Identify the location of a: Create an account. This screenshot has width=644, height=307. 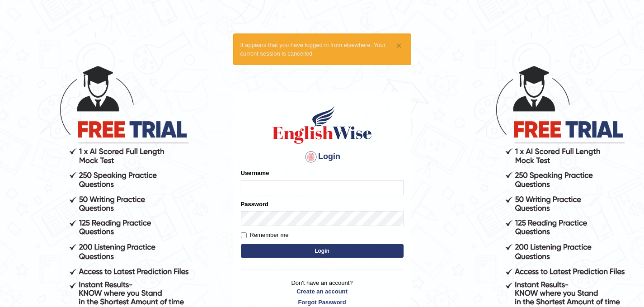
(322, 291).